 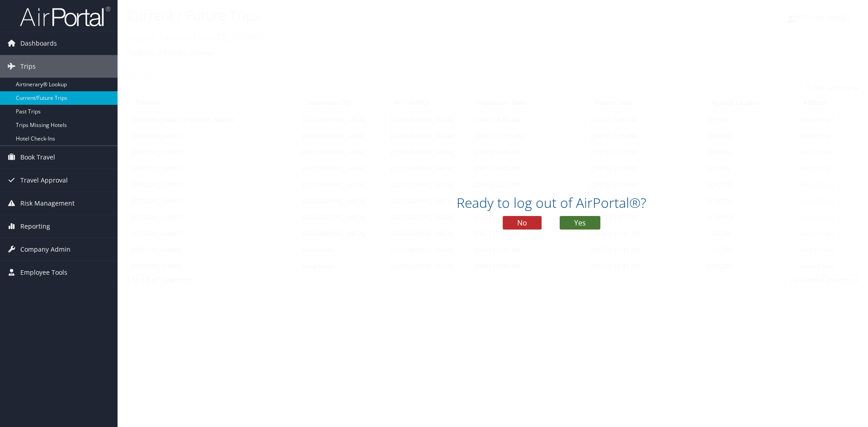 I want to click on button: Yes, so click(x=580, y=223).